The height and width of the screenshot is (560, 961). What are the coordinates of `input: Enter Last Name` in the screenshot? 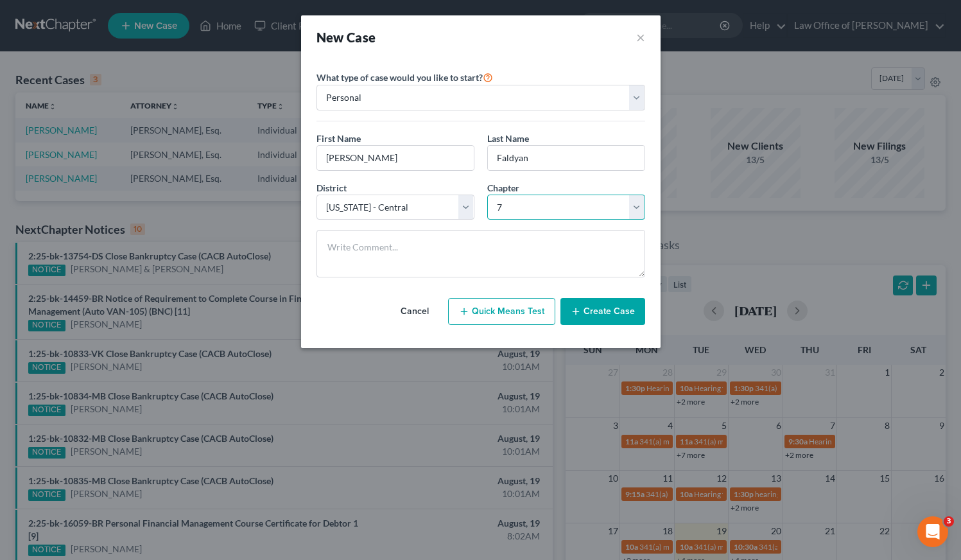 It's located at (566, 158).